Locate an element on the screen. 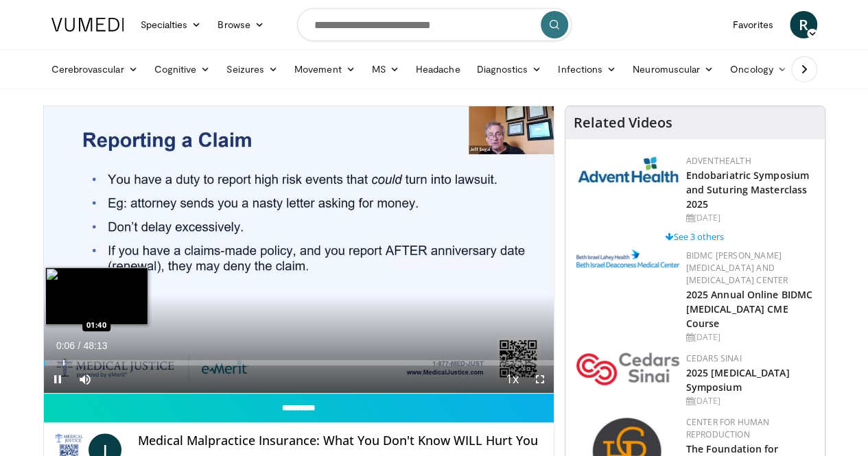 The width and height of the screenshot is (868, 456). button: Pause is located at coordinates (58, 380).